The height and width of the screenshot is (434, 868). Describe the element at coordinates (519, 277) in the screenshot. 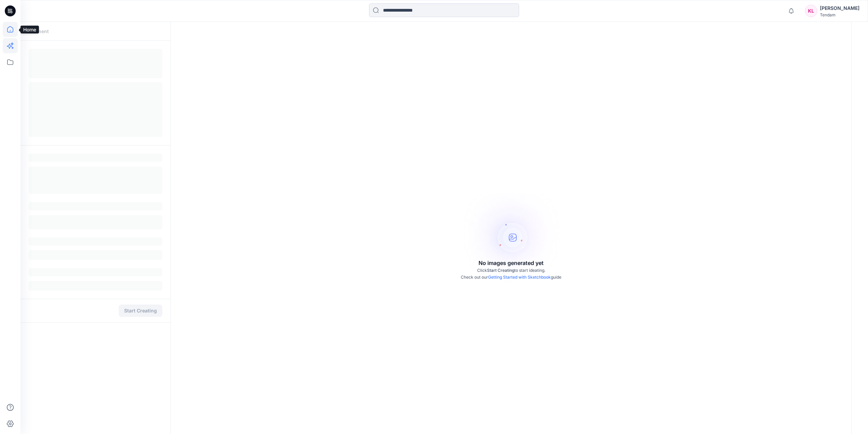

I see `a: Getting Started with Sketchbook` at that location.